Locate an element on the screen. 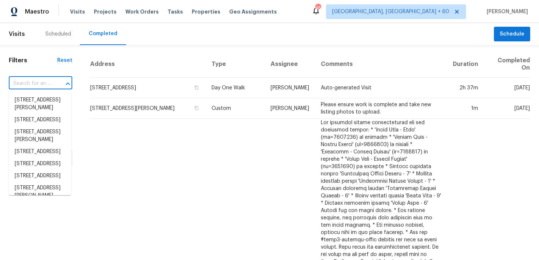 The height and width of the screenshot is (260, 539). div: Reset is located at coordinates (65, 60).